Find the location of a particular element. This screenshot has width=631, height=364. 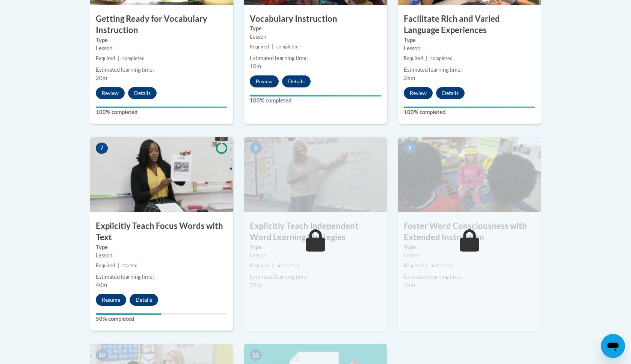

h3: Facilitate Rich and Varied Language Experiences is located at coordinates (469, 25).